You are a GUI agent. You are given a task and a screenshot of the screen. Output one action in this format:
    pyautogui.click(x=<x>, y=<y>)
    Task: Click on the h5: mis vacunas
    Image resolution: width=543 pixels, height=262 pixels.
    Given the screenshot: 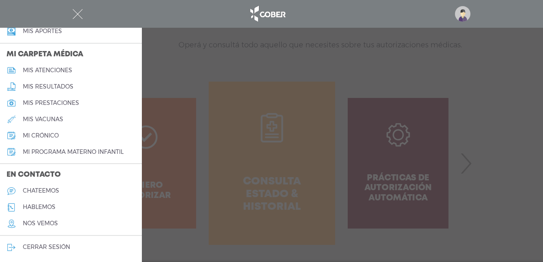 What is the action you would take?
    pyautogui.click(x=43, y=119)
    